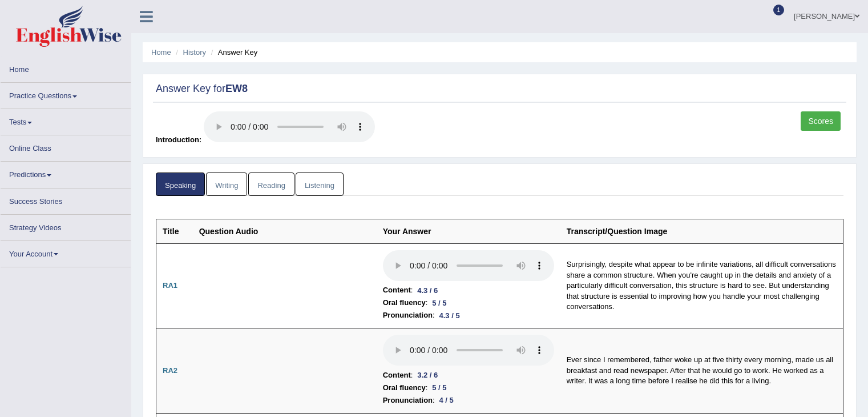 The width and height of the screenshot is (868, 417). I want to click on a: Reading, so click(271, 184).